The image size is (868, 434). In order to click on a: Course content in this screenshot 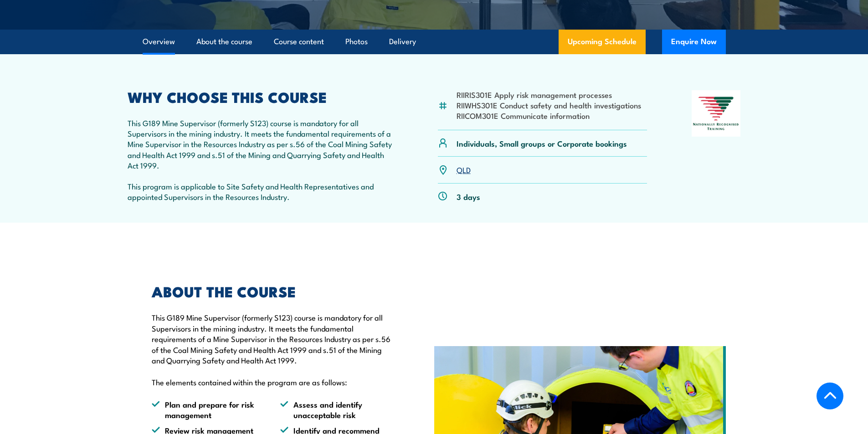, I will do `click(299, 42)`.